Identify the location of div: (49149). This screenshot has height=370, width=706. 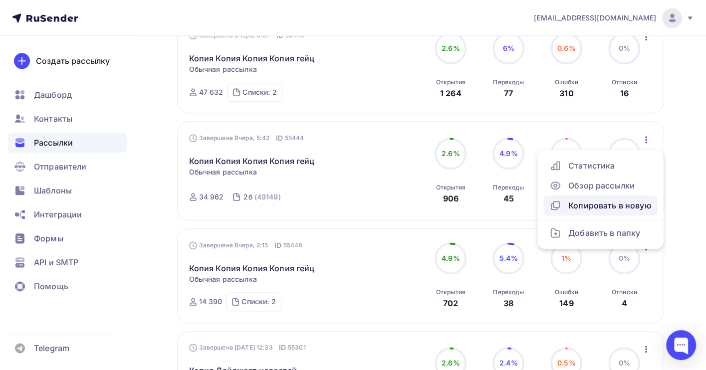
(267, 197).